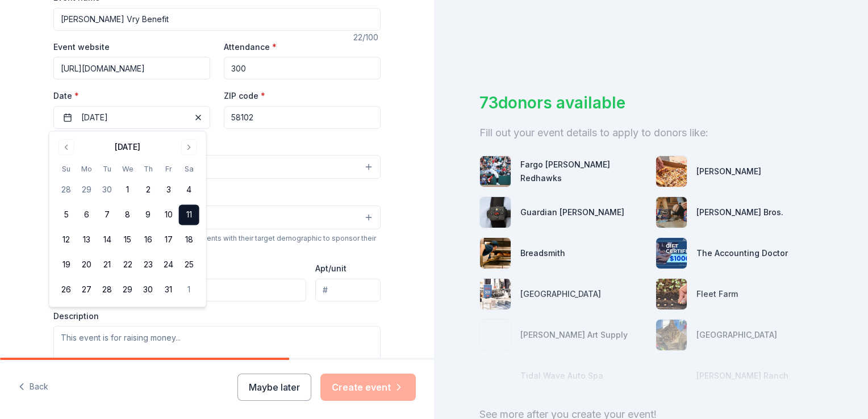 The height and width of the screenshot is (419, 868). I want to click on img: photo for Bergseth Bros., so click(671, 212).